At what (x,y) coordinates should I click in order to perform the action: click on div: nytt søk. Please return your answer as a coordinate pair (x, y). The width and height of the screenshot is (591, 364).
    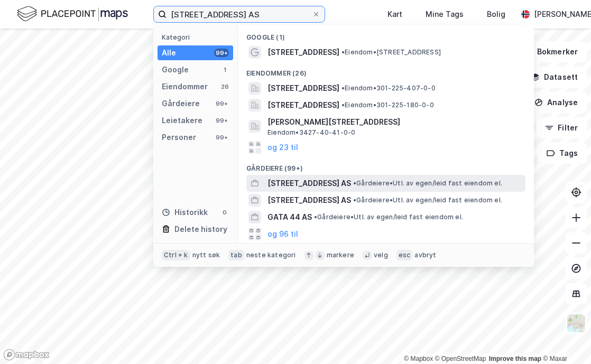
    Looking at the image, I should click on (206, 255).